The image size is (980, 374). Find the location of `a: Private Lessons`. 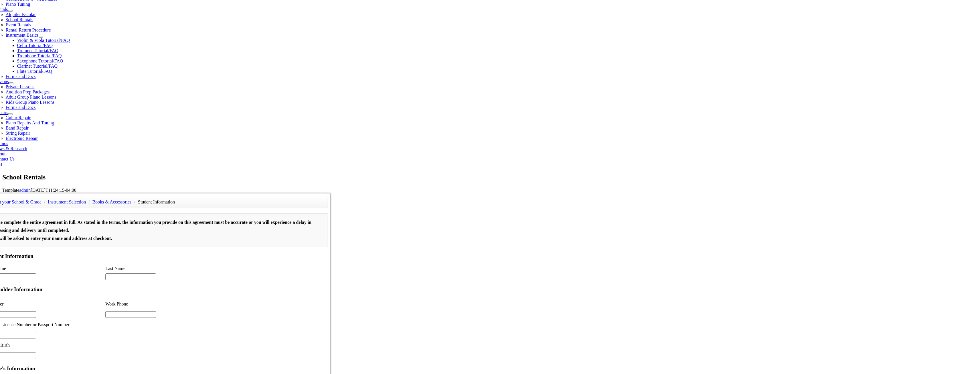

a: Private Lessons is located at coordinates (20, 87).